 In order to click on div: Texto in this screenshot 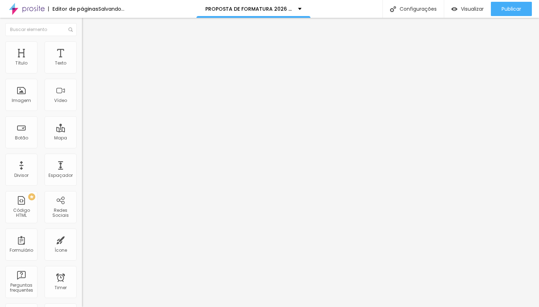, I will do `click(61, 63)`.